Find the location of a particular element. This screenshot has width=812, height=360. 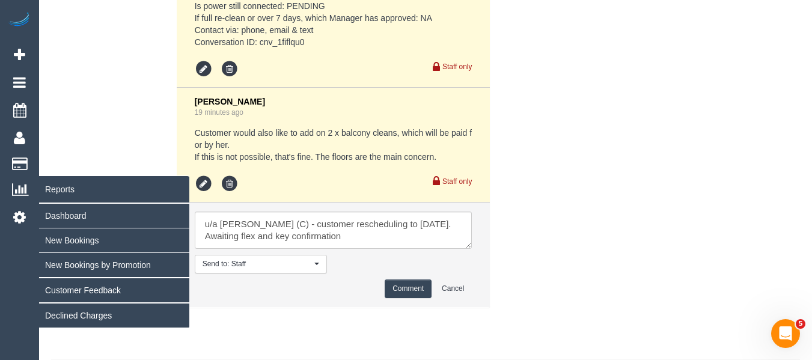

a: Declined Charges is located at coordinates (114, 316).